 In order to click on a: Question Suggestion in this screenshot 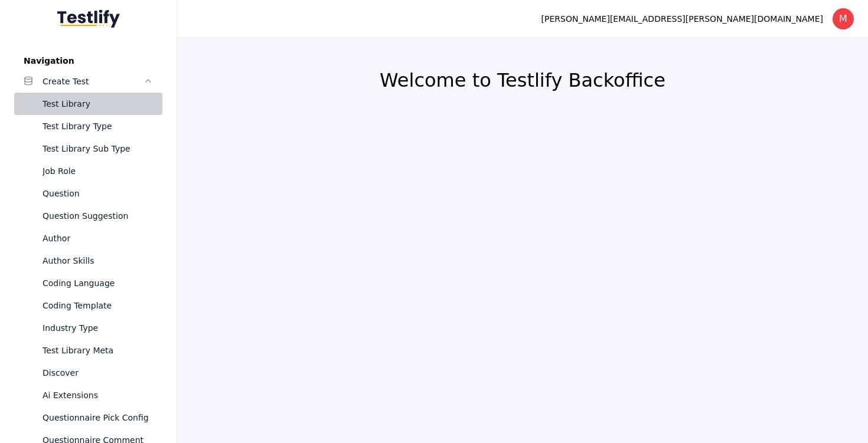, I will do `click(88, 216)`.